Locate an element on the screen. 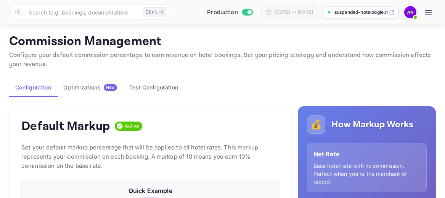  p: suspended-hoteloogle.n... is located at coordinates (361, 12).